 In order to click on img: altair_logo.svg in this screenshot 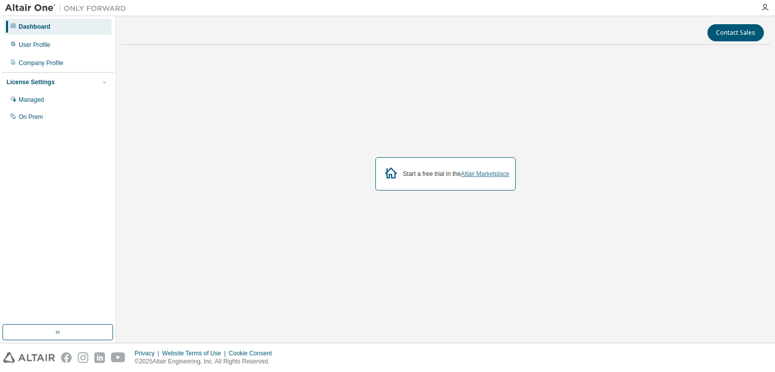, I will do `click(29, 358)`.